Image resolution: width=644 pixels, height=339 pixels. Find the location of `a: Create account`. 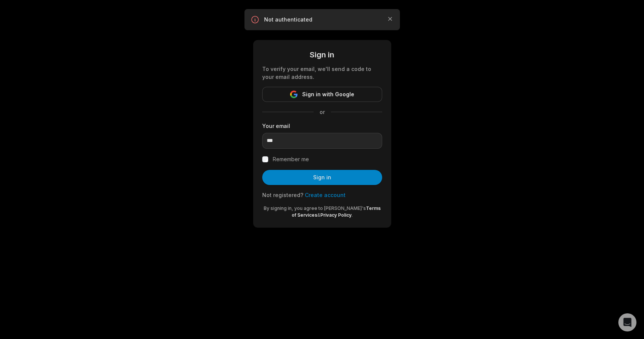

a: Create account is located at coordinates (325, 195).